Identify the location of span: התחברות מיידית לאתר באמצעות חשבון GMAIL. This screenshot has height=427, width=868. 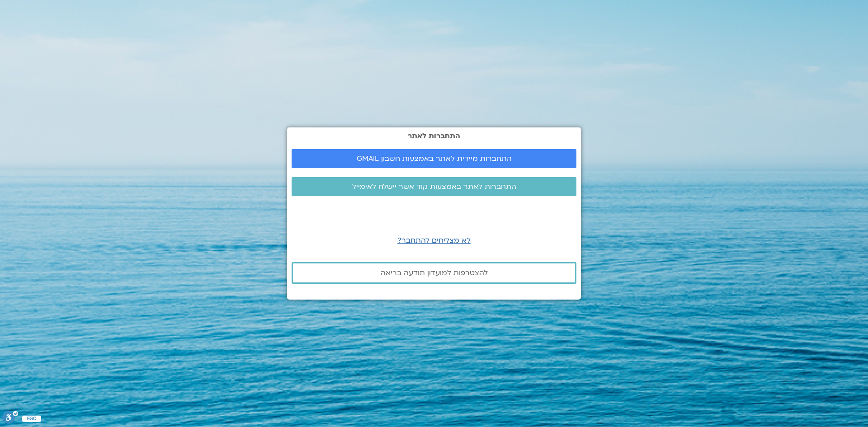
(434, 159).